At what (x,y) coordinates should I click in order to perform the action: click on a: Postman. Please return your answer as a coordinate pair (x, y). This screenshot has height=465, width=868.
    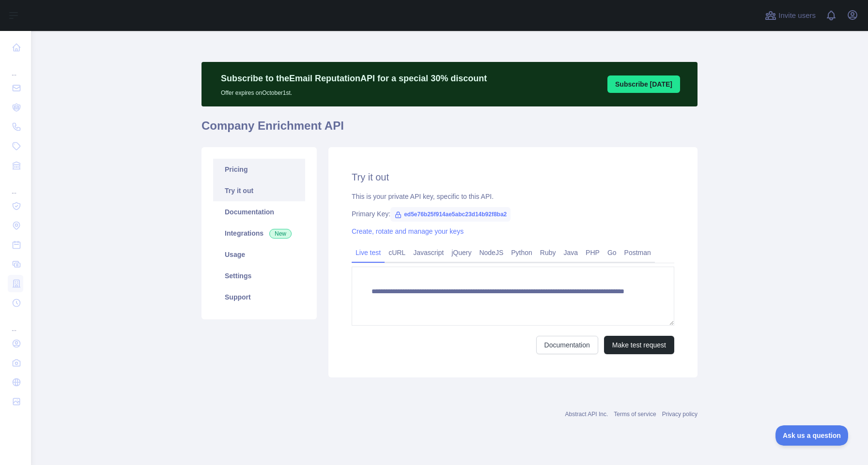
    Looking at the image, I should click on (637, 253).